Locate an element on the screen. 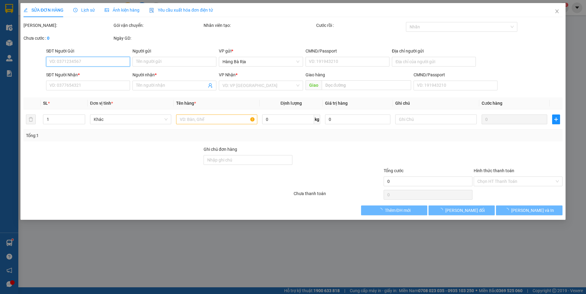 Image resolution: width=586 pixels, height=294 pixels. span: VP Nhận is located at coordinates (227, 75).